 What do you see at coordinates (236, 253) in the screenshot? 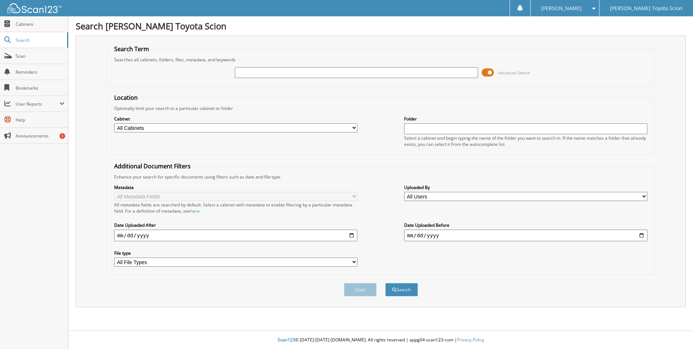
I see `label: File type` at bounding box center [236, 253].